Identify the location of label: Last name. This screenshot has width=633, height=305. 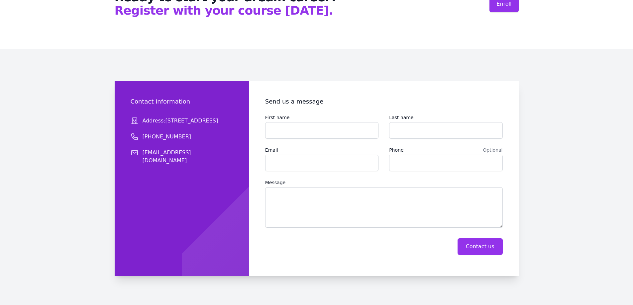
(446, 118).